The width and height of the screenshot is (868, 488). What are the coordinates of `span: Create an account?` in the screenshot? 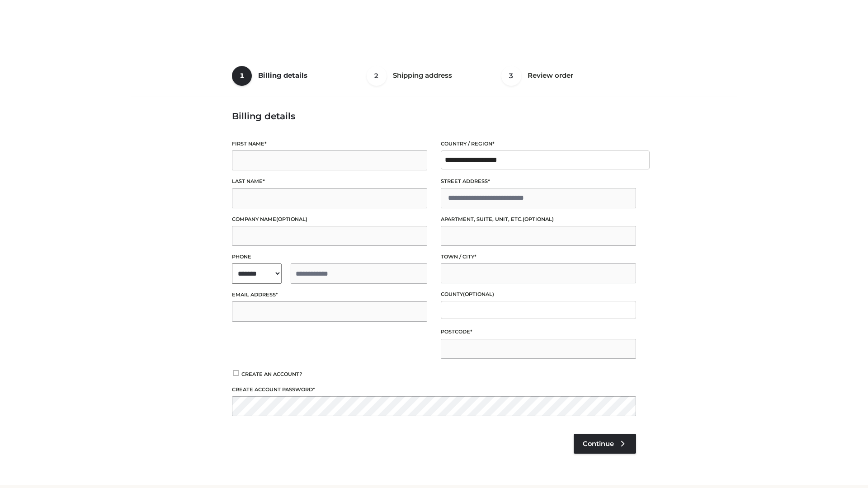 It's located at (271, 374).